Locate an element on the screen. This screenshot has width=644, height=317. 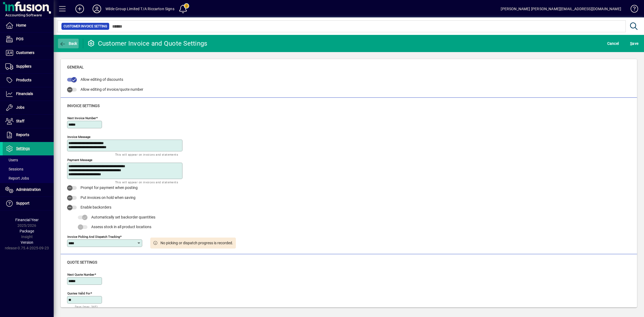
span: Staff is located at coordinates (20, 121).